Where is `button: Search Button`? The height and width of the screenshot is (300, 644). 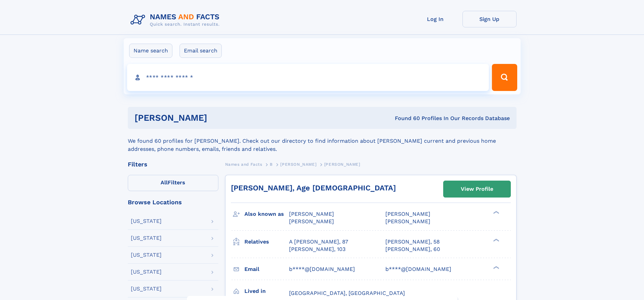
button: Search Button is located at coordinates (504, 78).